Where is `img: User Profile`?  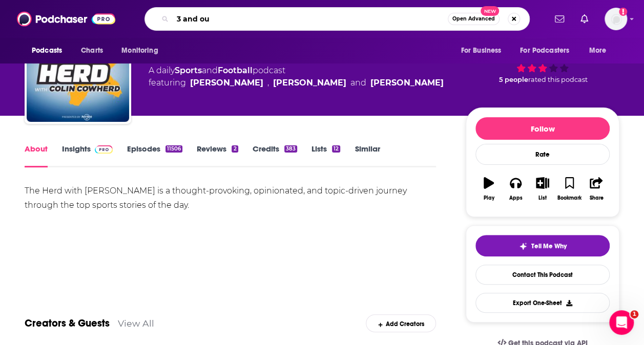
img: User Profile is located at coordinates (616, 19).